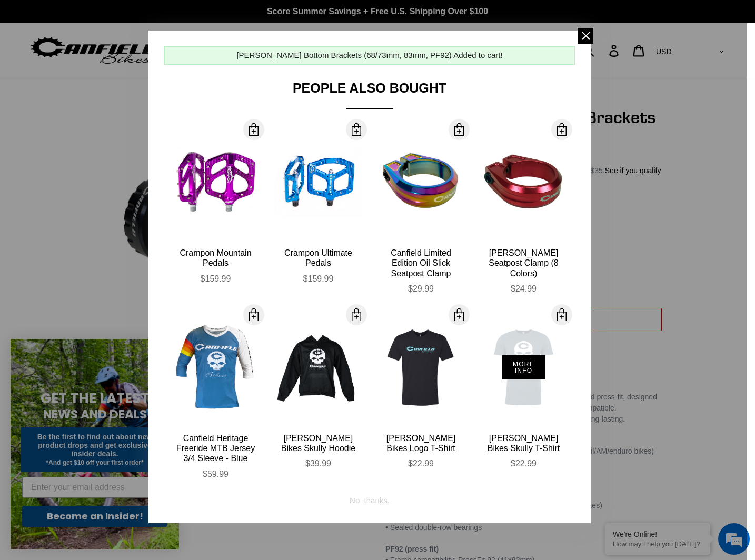 The image size is (755, 560). I want to click on img: Canfield-Crampon-Ultimate-Blue_large.jpg, so click(318, 182).